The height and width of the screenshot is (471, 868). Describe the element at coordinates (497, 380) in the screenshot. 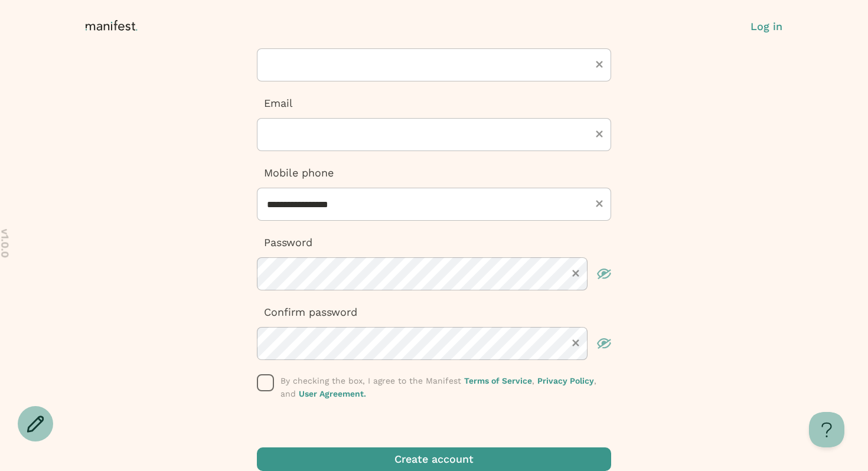

I see `a: Terms of Service` at that location.